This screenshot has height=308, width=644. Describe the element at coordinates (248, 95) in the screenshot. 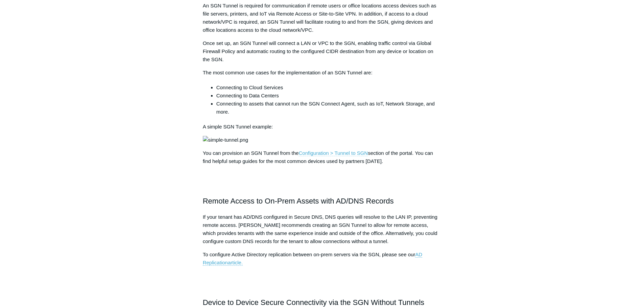

I see `span: Connecting to Data Centers` at that location.